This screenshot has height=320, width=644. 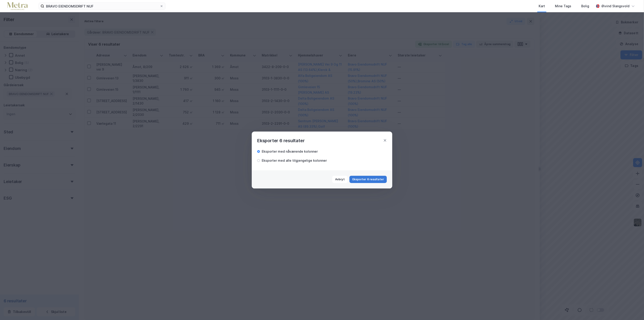 I want to click on button: Eksporter 6 resultater, so click(x=368, y=179).